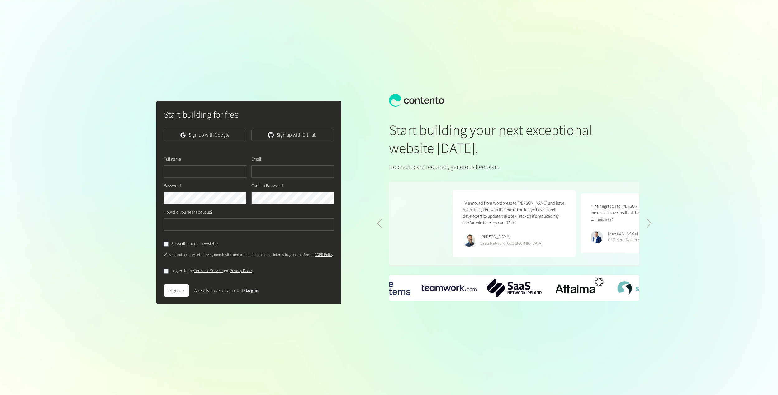 Image resolution: width=778 pixels, height=395 pixels. I want to click on label: Email, so click(256, 159).